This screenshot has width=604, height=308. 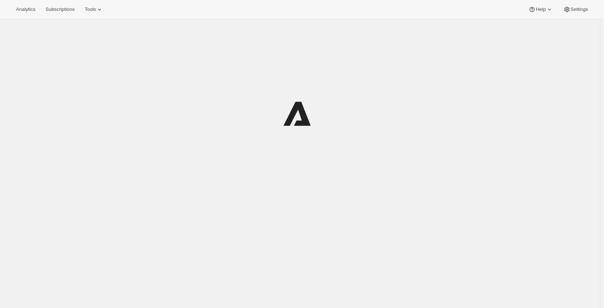 I want to click on span: Settings, so click(x=579, y=9).